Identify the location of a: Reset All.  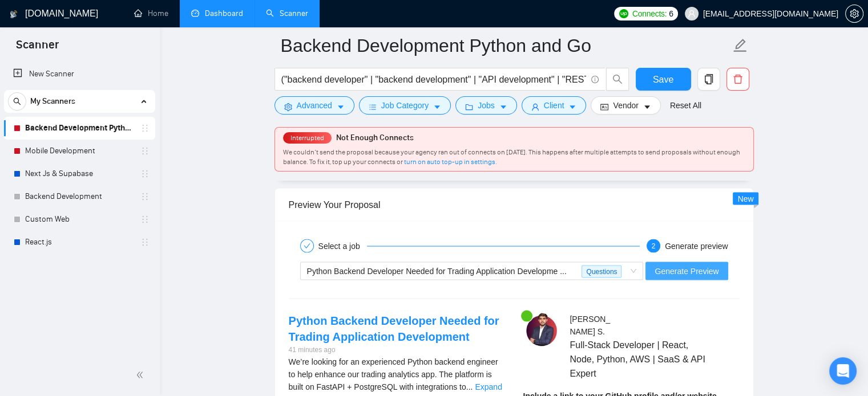
(685, 105).